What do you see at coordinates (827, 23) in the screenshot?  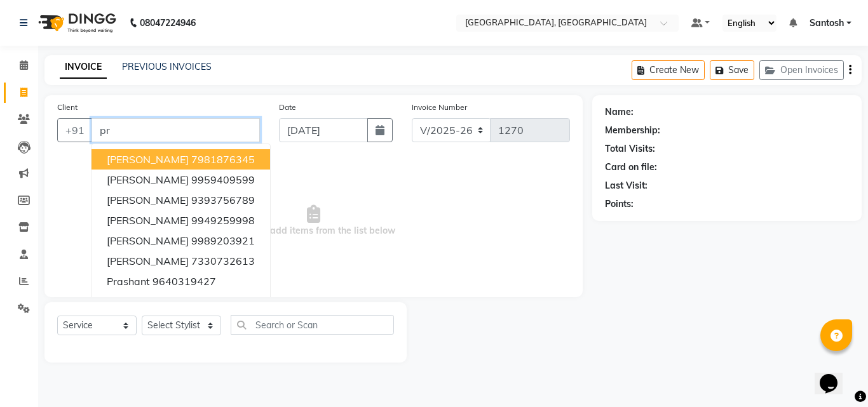 I see `span: Santosh` at bounding box center [827, 23].